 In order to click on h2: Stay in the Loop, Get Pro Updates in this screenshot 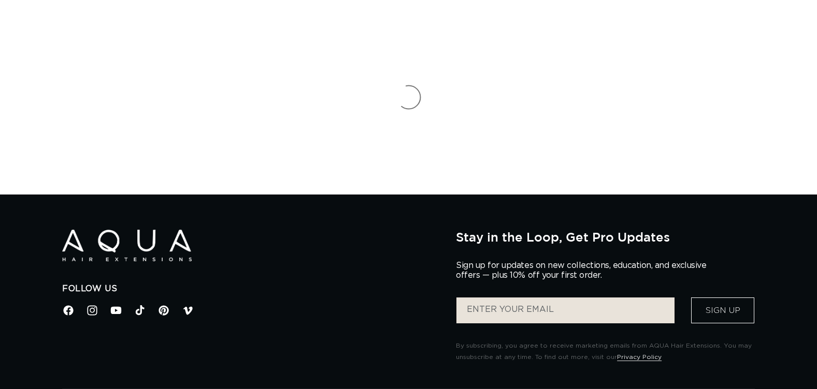, I will do `click(605, 237)`.